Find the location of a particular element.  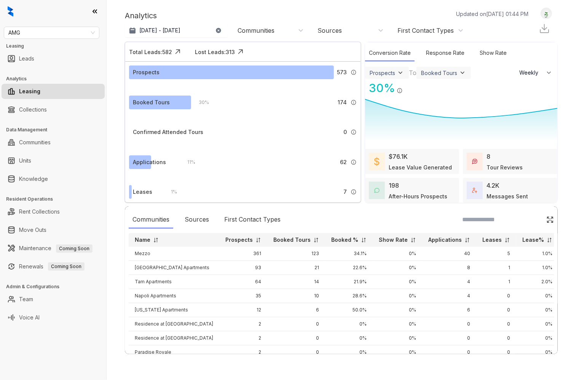

td: 123 is located at coordinates (296, 253).